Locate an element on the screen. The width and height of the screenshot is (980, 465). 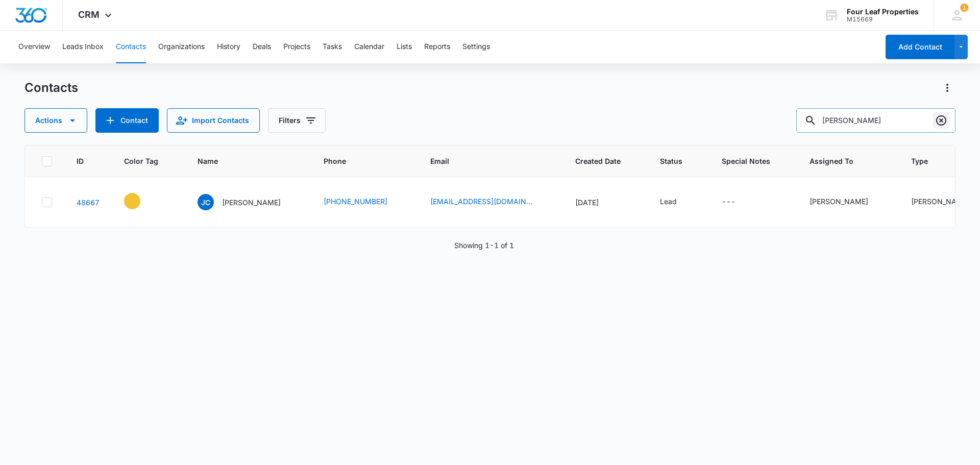
span: CRM is located at coordinates (89, 15).